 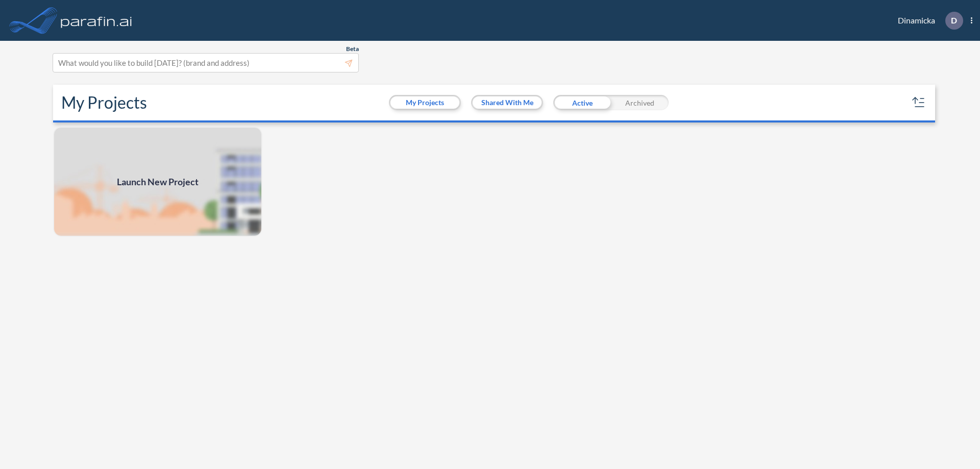 What do you see at coordinates (104, 102) in the screenshot?
I see `h2: My Projects` at bounding box center [104, 102].